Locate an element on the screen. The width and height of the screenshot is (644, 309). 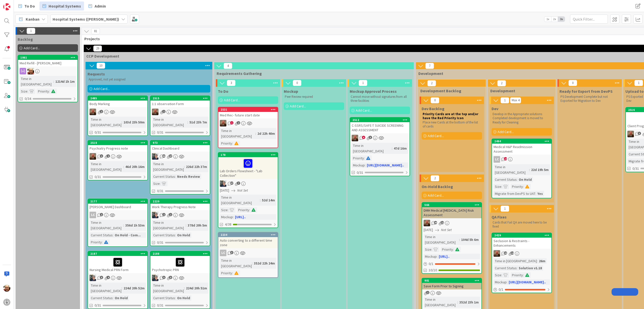
span: 37 is located at coordinates (232, 183).